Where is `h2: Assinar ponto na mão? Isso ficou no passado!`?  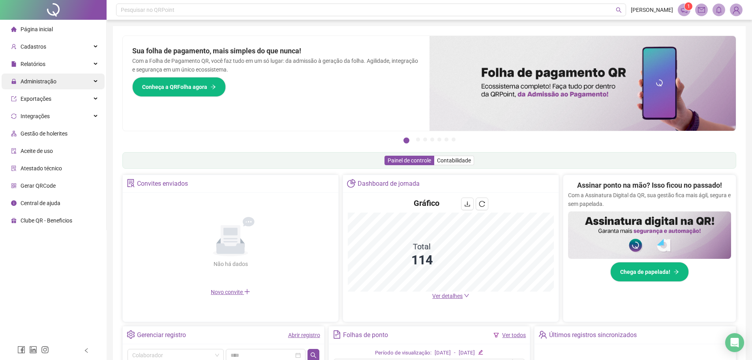
h2: Assinar ponto na mão? Isso ficou no passado! is located at coordinates (649, 185).